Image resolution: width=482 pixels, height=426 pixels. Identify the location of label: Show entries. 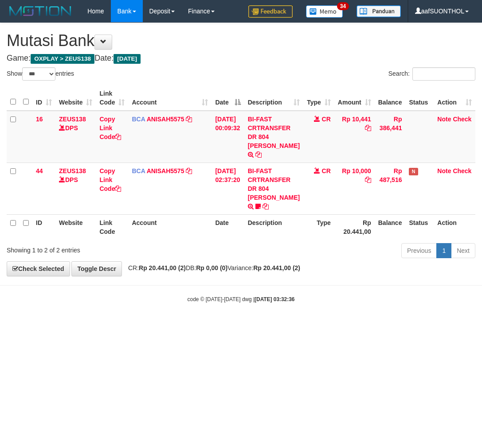
(40, 74).